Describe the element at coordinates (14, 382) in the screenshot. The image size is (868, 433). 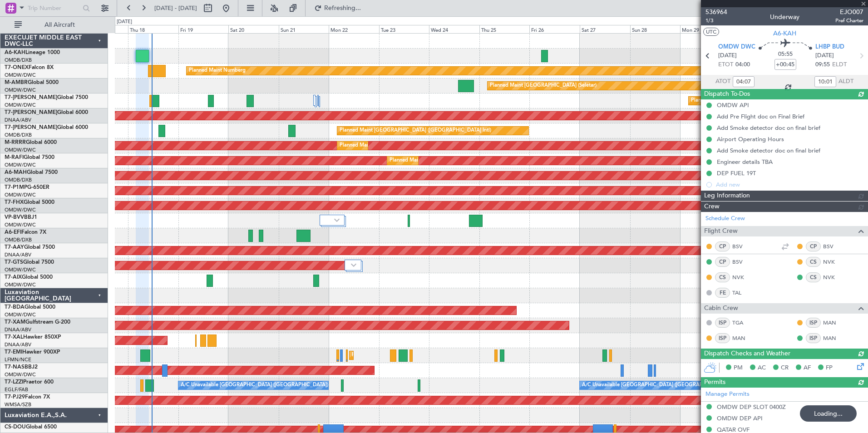
I see `span: T7-LZZI` at that location.